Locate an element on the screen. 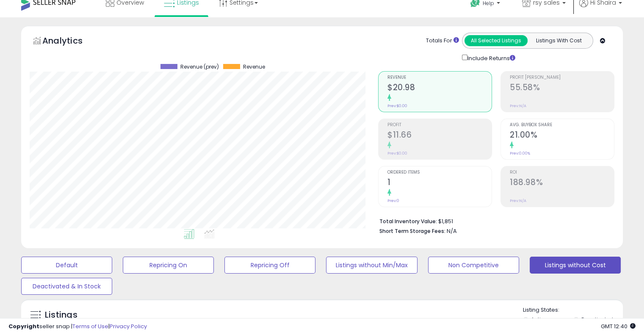  h5: Listings is located at coordinates (61, 315).